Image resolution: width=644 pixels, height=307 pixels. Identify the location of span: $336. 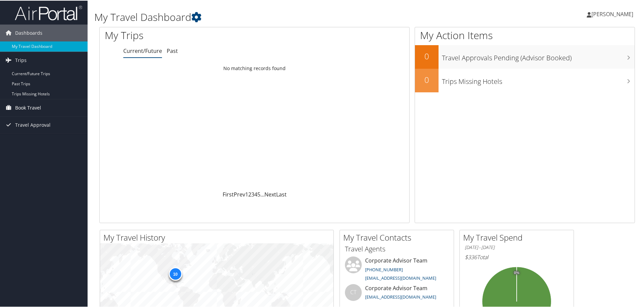
(471, 257).